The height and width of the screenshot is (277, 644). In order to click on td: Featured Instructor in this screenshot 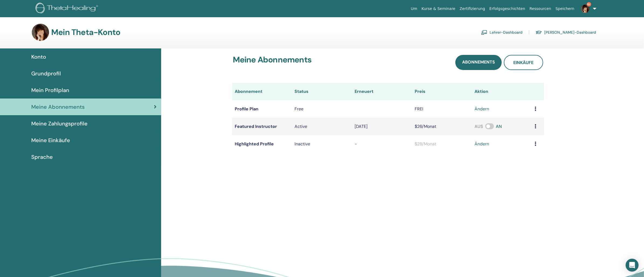, I will do `click(262, 126)`.